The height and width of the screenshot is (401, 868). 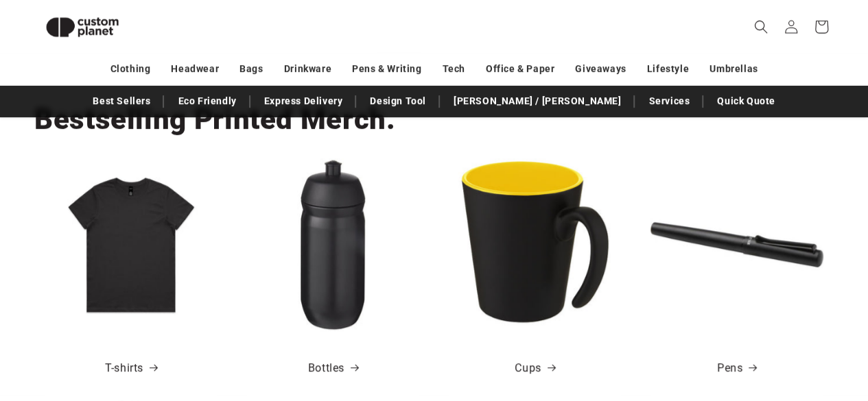 What do you see at coordinates (520, 69) in the screenshot?
I see `a: Office & Paper` at bounding box center [520, 69].